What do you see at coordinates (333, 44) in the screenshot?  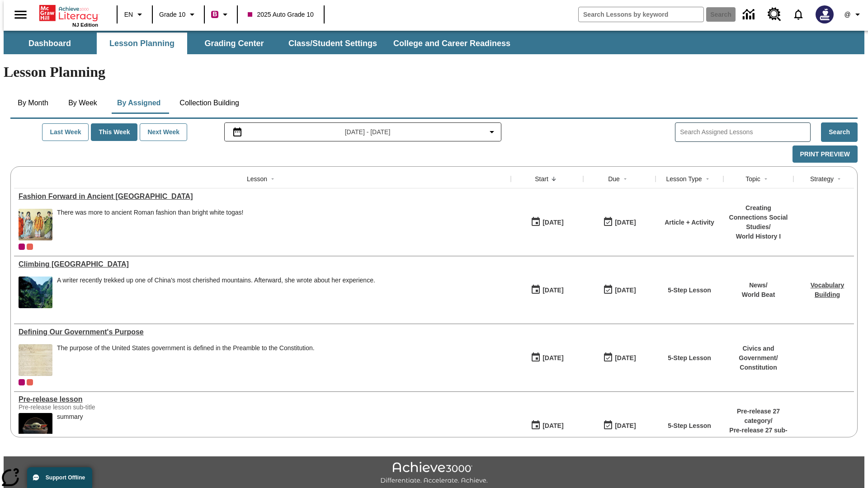 I see `button: Class/Student Settings` at bounding box center [333, 44].